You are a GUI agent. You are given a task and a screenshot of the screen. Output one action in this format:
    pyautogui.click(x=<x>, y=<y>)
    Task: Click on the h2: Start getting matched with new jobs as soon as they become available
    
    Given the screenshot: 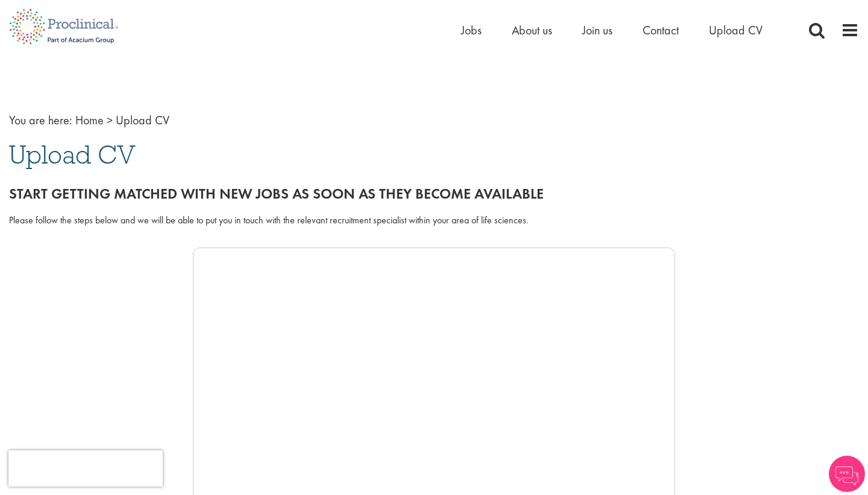 What is the action you would take?
    pyautogui.click(x=434, y=194)
    